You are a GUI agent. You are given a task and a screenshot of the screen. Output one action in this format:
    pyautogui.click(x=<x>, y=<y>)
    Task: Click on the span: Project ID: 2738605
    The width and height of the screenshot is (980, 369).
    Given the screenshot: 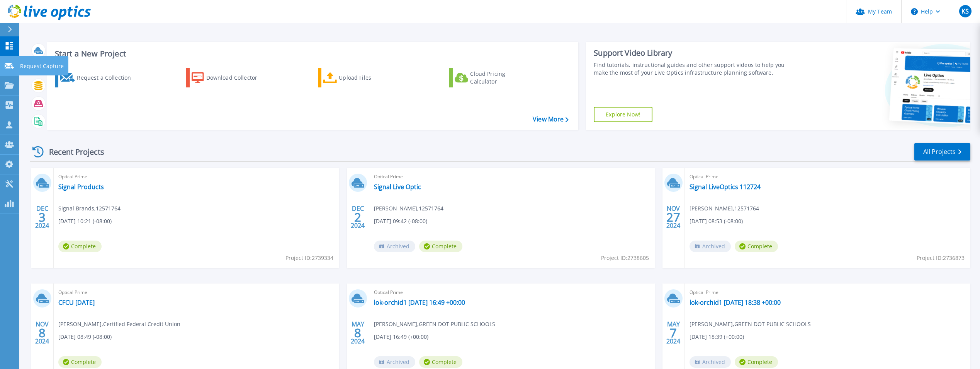 What is the action you would take?
    pyautogui.click(x=625, y=258)
    